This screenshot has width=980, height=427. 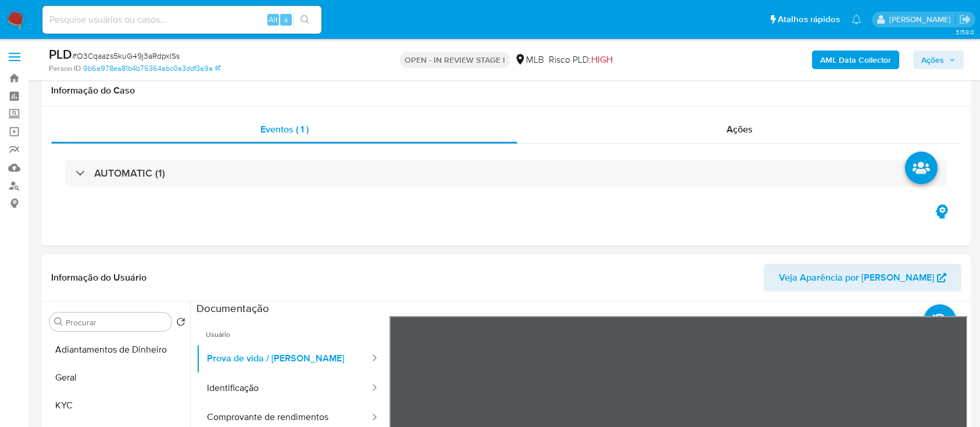 What do you see at coordinates (181, 324) in the screenshot?
I see `button: Retornar ao pedido padrão` at bounding box center [181, 324].